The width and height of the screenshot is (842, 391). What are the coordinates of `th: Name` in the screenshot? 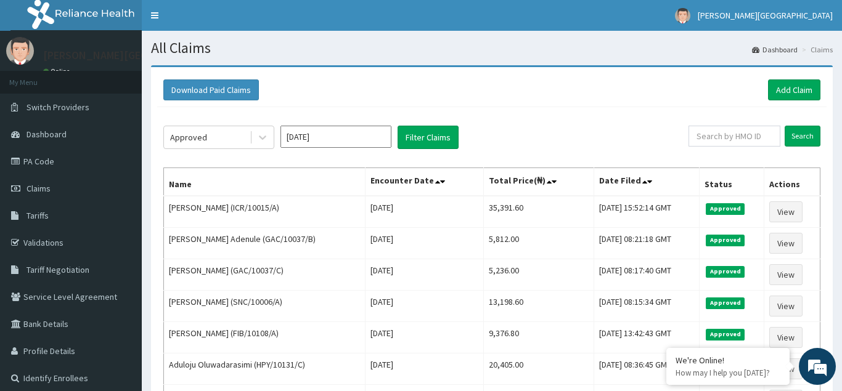 It's located at (264, 182).